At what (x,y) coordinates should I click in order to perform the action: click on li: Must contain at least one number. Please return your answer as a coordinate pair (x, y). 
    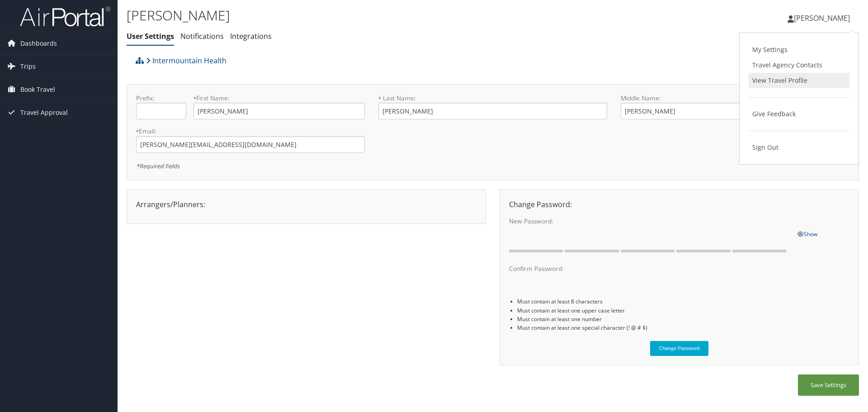
    Looking at the image, I should click on (683, 319).